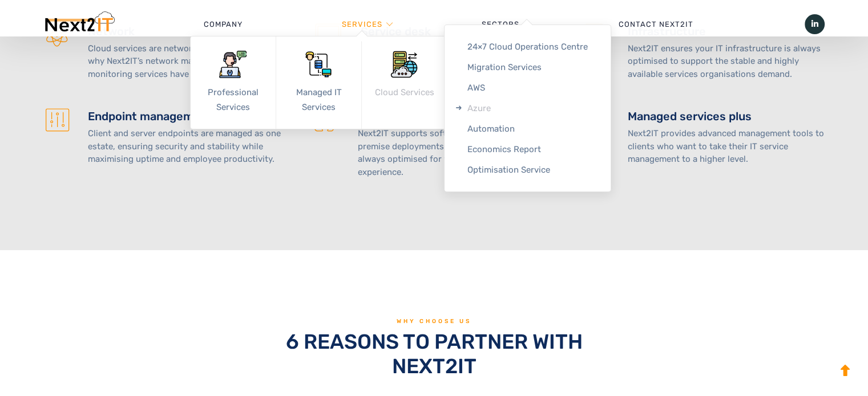 This screenshot has width=868, height=396. I want to click on h4: Endpoint management, so click(186, 116).